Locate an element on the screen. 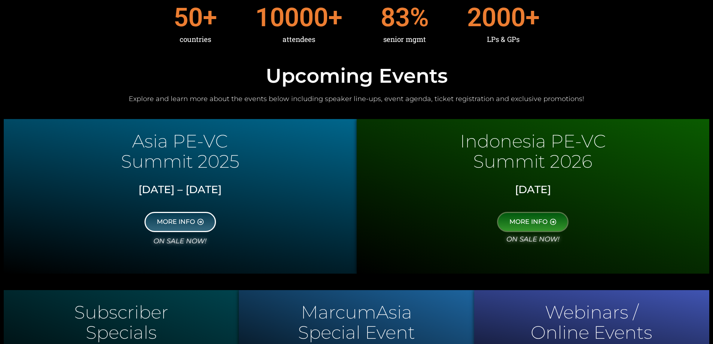 This screenshot has height=344, width=713. p: Specials is located at coordinates (121, 332).